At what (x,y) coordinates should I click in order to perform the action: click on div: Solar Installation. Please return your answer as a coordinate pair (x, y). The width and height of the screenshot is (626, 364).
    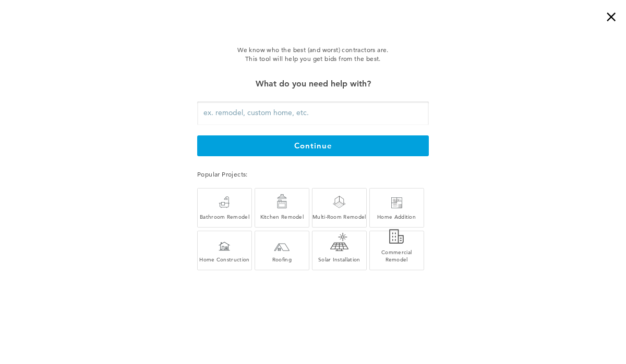
    Looking at the image, I should click on (339, 260).